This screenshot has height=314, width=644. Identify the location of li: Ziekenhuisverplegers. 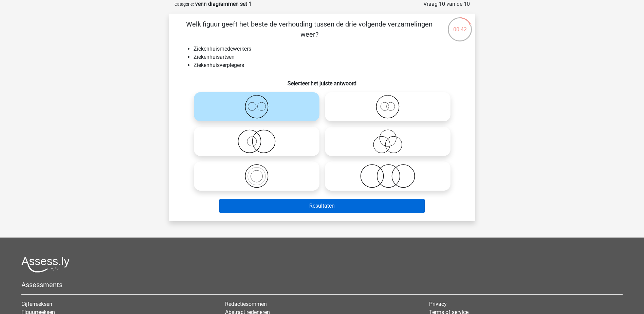
(329, 65).